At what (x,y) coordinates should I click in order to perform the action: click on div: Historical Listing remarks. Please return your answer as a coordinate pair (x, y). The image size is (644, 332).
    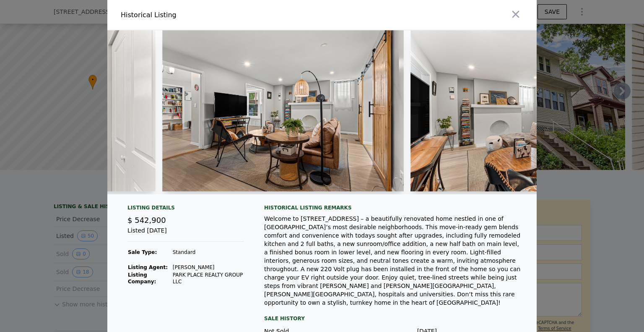
    Looking at the image, I should click on (394, 208).